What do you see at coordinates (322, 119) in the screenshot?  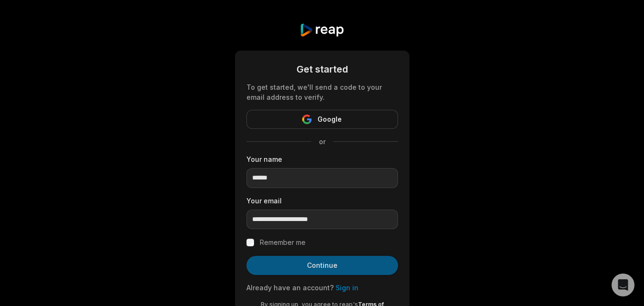 I see `button: Google` at bounding box center [322, 119].